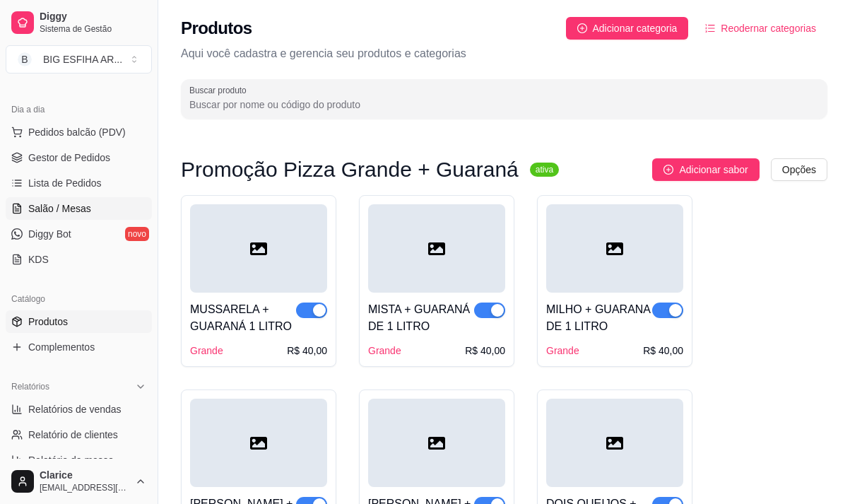 This screenshot has height=504, width=850. What do you see at coordinates (79, 299) in the screenshot?
I see `div: Catálogo` at bounding box center [79, 299].